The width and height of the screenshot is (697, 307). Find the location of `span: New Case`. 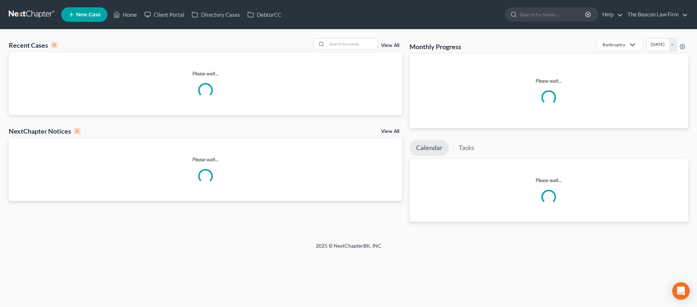

span: New Case is located at coordinates (88, 15).